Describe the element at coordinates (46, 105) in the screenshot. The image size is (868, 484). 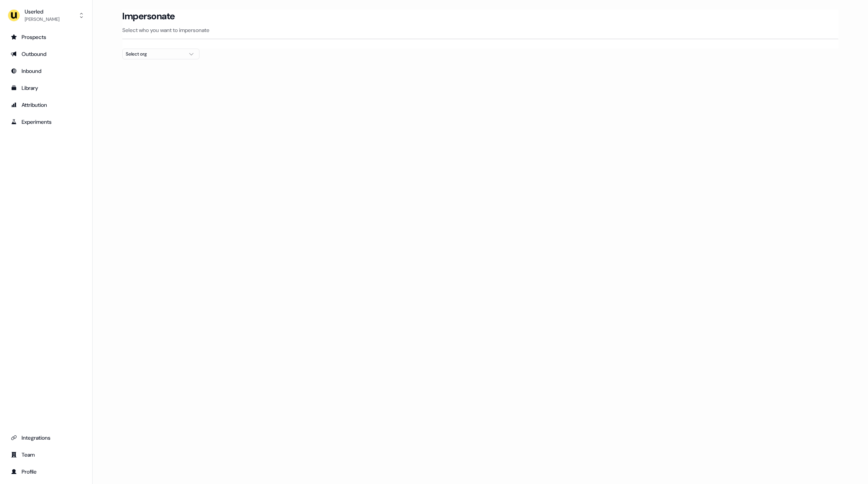
I see `div: Attribution` at that location.